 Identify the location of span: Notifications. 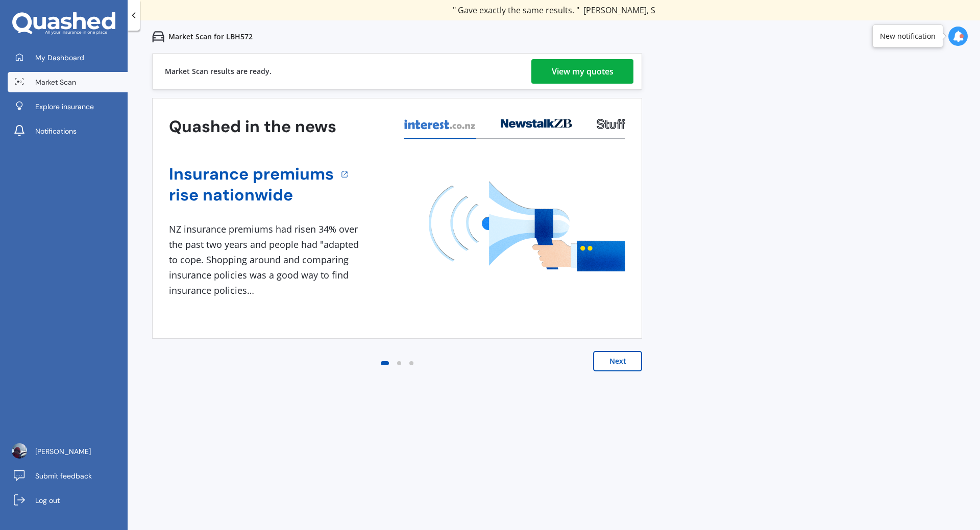
(56, 131).